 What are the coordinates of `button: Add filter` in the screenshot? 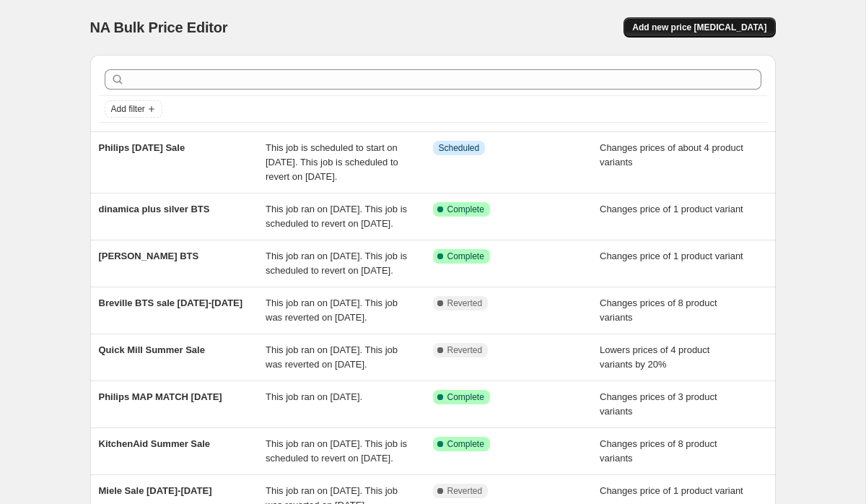 It's located at (134, 109).